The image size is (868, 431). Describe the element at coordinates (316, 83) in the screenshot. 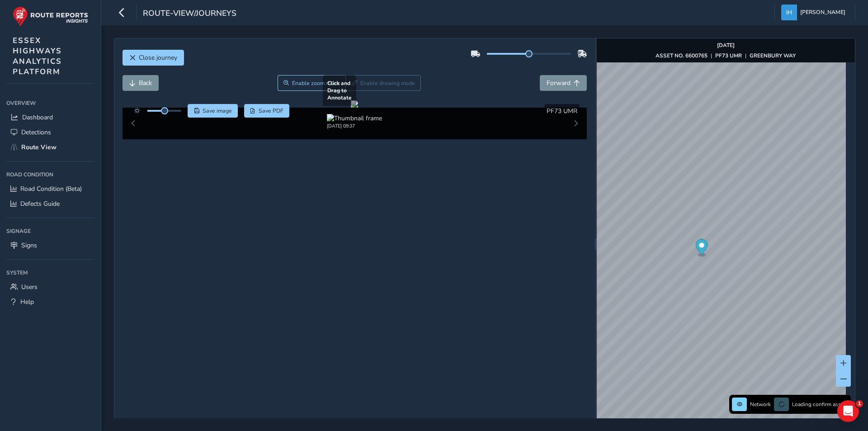

I see `span: Enable zoom mode` at that location.